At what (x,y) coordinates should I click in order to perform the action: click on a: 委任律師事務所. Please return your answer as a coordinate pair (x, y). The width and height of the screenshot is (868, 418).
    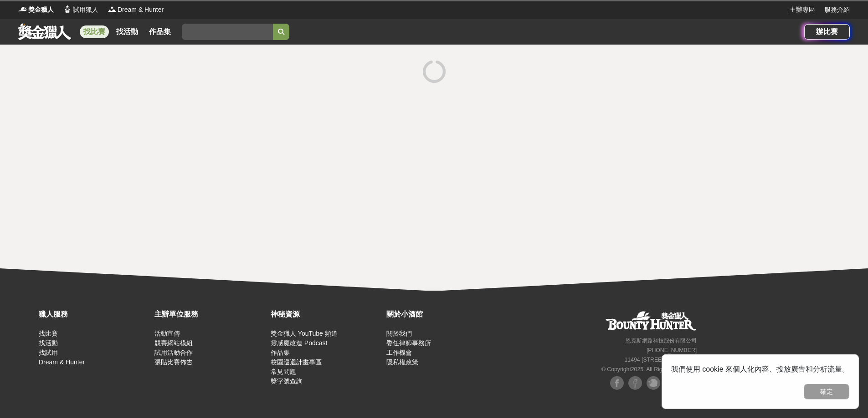
    Looking at the image, I should click on (409, 343).